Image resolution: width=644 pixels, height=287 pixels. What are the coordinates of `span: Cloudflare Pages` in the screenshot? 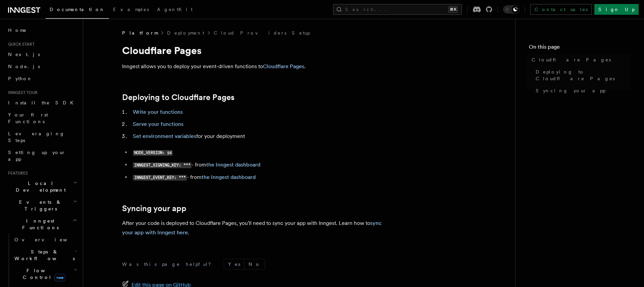 It's located at (572, 60).